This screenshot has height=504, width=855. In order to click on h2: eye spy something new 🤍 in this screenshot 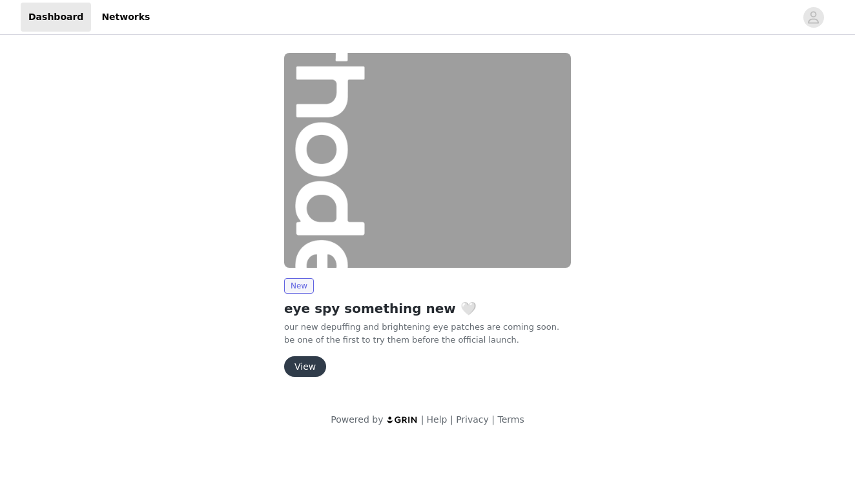, I will do `click(427, 308)`.